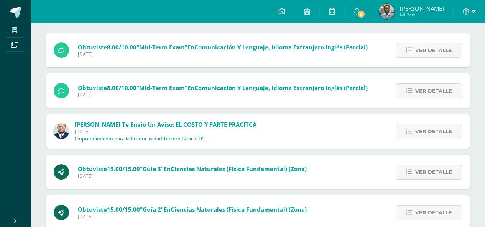 This screenshot has height=227, width=485. Describe the element at coordinates (361, 14) in the screenshot. I see `span: 6` at that location.